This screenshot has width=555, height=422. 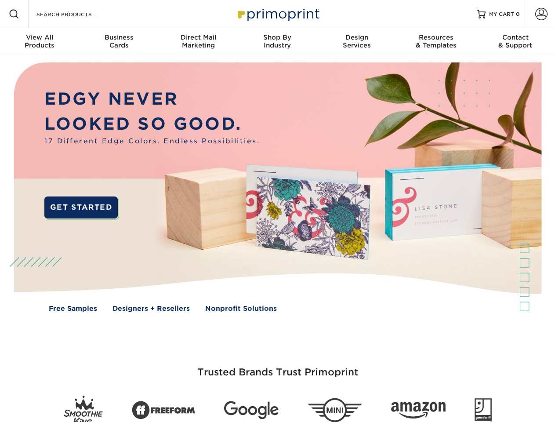 What do you see at coordinates (515, 42) in the screenshot?
I see `a: Contact& Support` at bounding box center [515, 42].